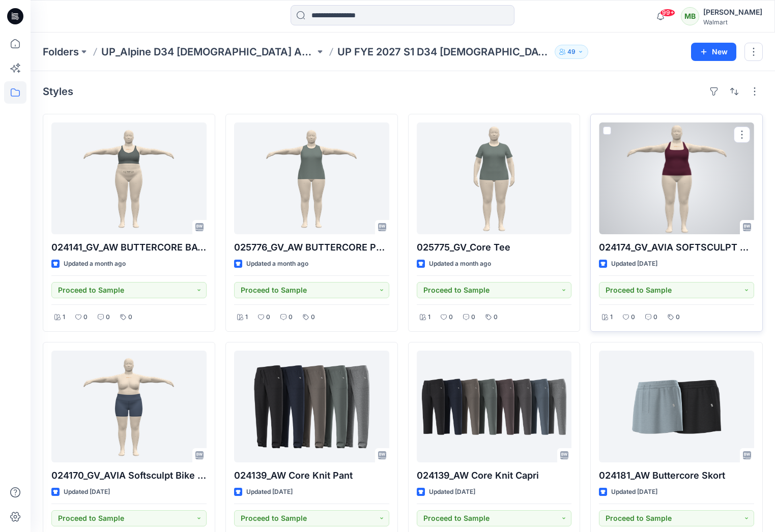 The height and width of the screenshot is (532, 775). I want to click on p: Folders, so click(61, 52).